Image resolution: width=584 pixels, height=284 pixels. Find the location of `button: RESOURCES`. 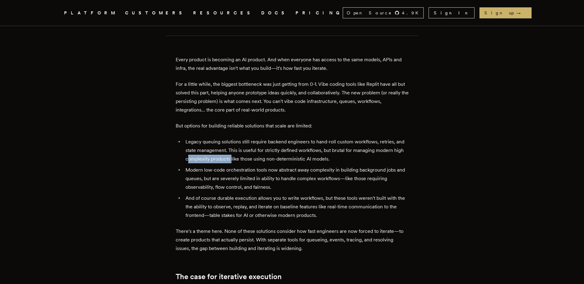

button: RESOURCES is located at coordinates (223, 13).